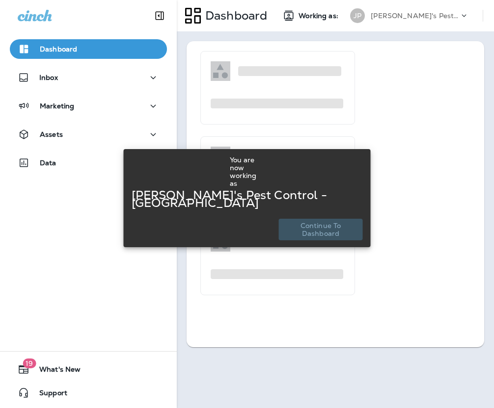 The image size is (494, 408). Describe the element at coordinates (88, 393) in the screenshot. I see `button: Support` at that location.